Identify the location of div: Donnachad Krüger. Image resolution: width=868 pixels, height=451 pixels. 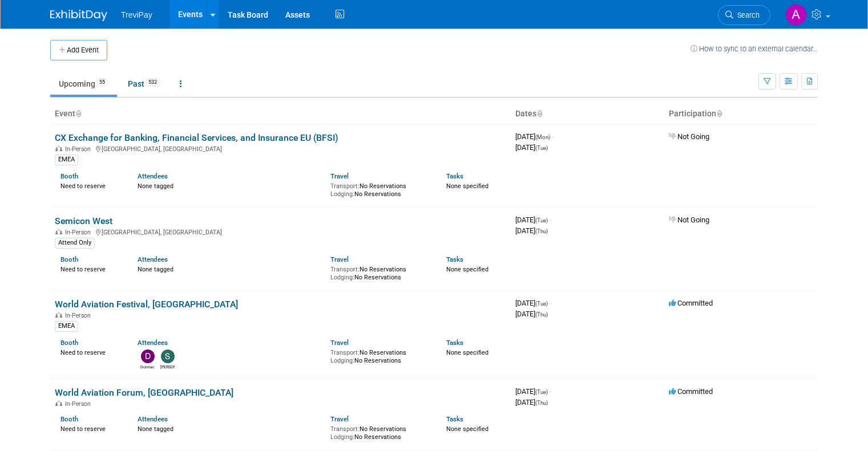
(147, 367).